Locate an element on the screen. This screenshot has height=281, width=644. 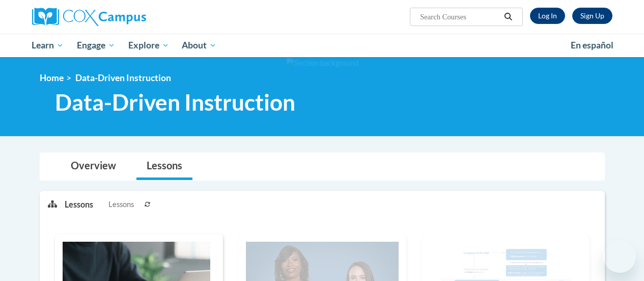
img: Cox Campus is located at coordinates (89, 17).